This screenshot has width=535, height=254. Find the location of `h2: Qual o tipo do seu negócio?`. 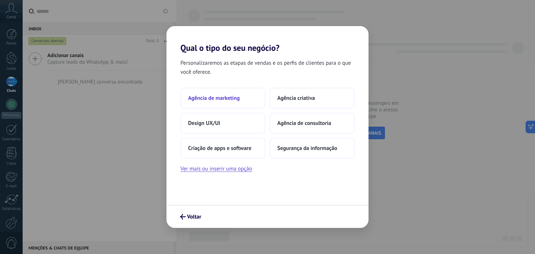

h2: Qual o tipo do seu negócio? is located at coordinates (268, 39).